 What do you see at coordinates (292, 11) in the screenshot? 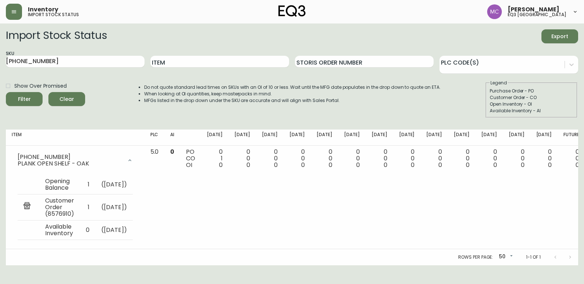
I see `img: logo` at bounding box center [292, 11].